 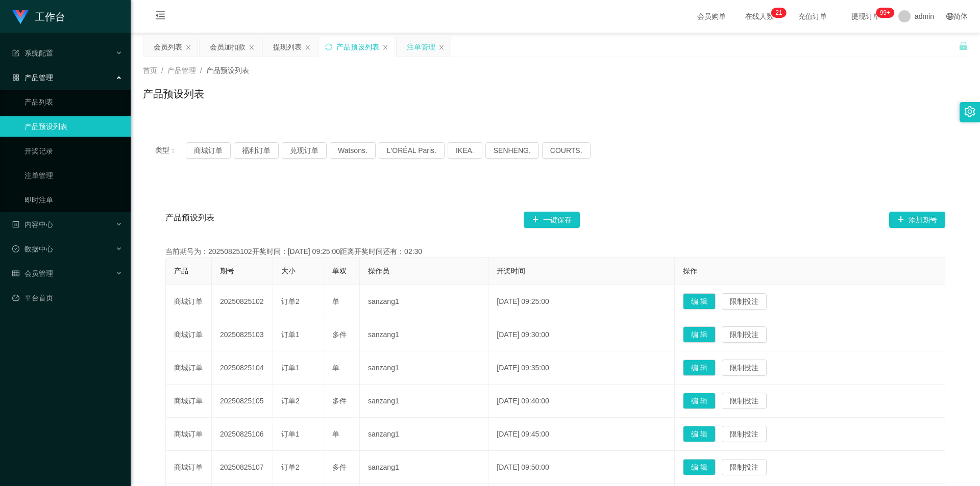 What do you see at coordinates (73, 127) in the screenshot?
I see `a: 产品预设列表` at bounding box center [73, 127].